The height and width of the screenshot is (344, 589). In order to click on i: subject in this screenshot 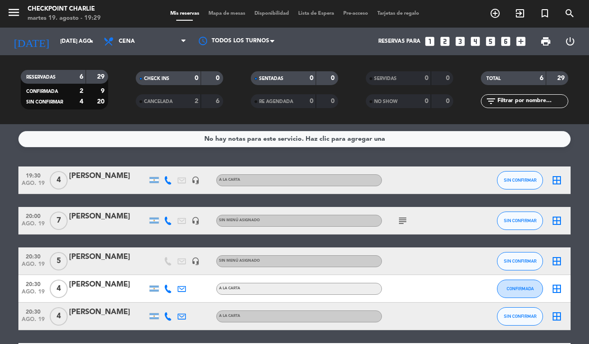, I will do `click(403, 221)`.